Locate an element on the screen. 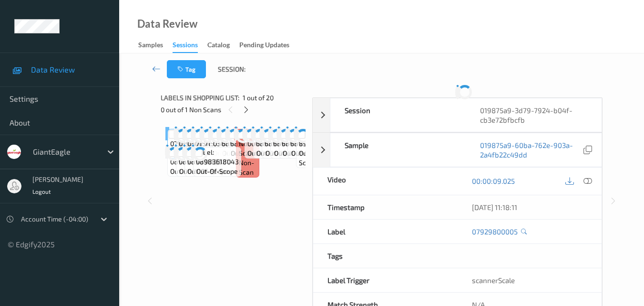 Image resolution: width=644 pixels, height=306 pixels. a: Pending Updates is located at coordinates (269, 46).